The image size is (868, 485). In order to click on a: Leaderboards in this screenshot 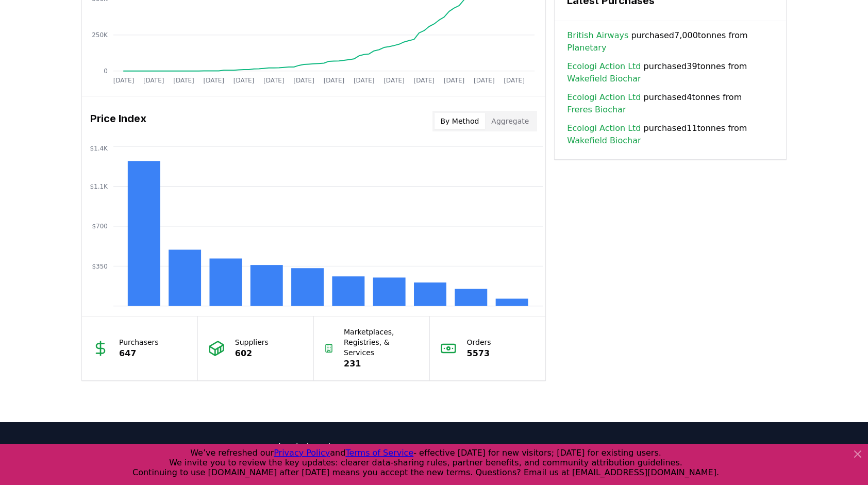, I will do `click(356, 447)`.